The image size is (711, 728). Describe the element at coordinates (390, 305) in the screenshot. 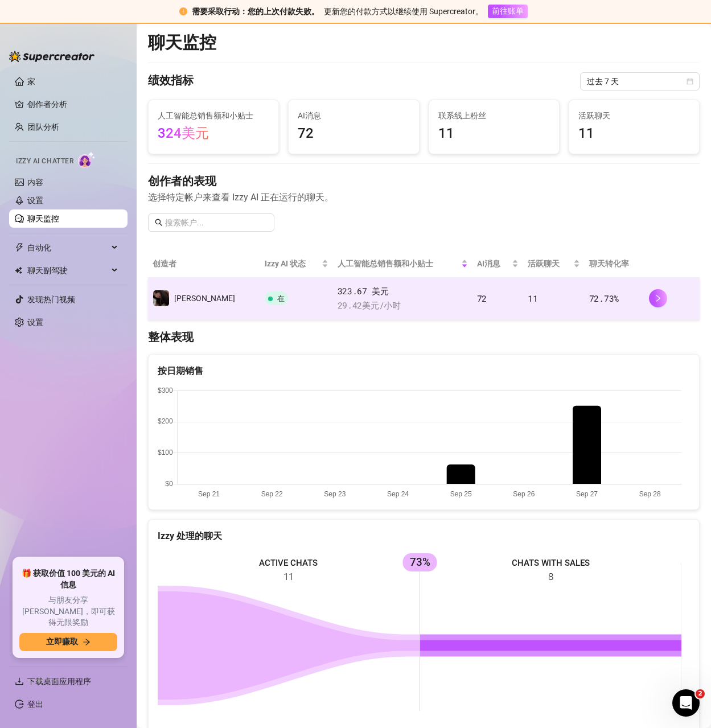

I see `font: /小时` at that location.